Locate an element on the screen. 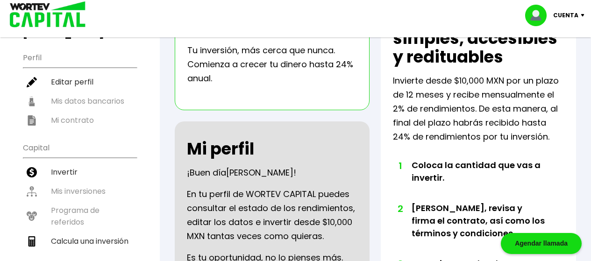  img: icon-down is located at coordinates (585, 15).